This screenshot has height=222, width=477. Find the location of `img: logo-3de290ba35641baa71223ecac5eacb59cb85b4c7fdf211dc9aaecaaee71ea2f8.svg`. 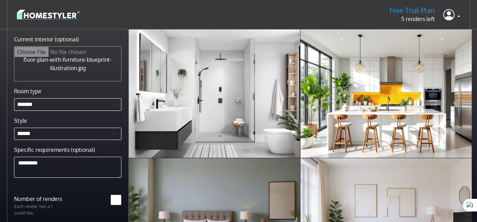

img: logo-3de290ba35641baa71223ecac5eacb59cb85b4c7fdf211dc9aaecaaee71ea2f8.svg is located at coordinates (48, 14).